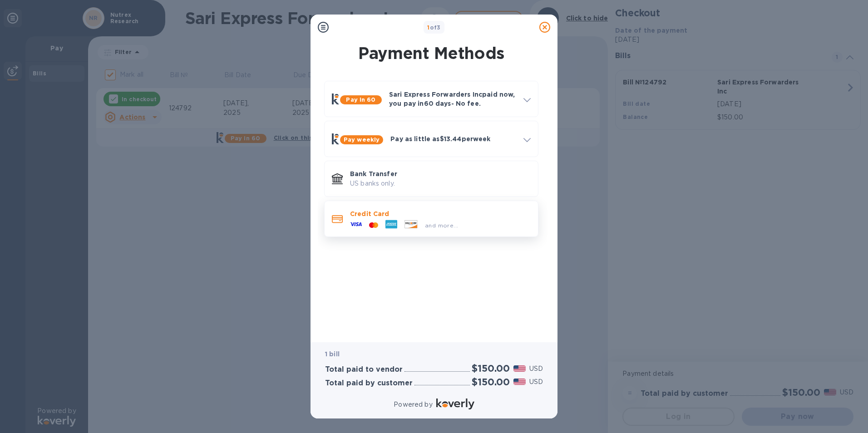 The width and height of the screenshot is (868, 433). I want to click on h3: Total paid to vendor, so click(364, 370).